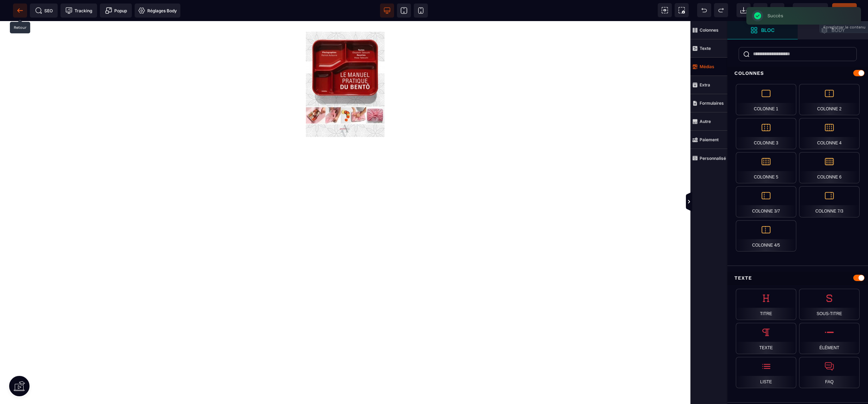 This screenshot has width=868, height=404. Describe the element at coordinates (829, 304) in the screenshot. I see `div: Sous-titre` at that location.